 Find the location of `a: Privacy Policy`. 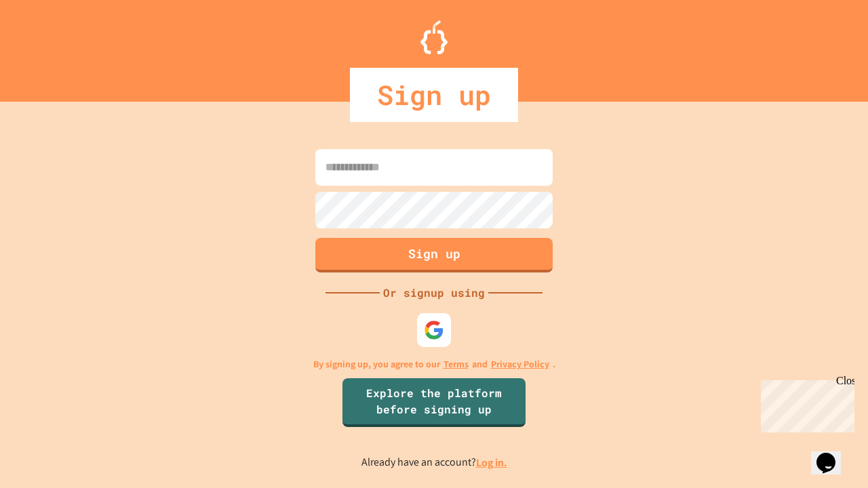

a: Privacy Policy is located at coordinates (520, 364).